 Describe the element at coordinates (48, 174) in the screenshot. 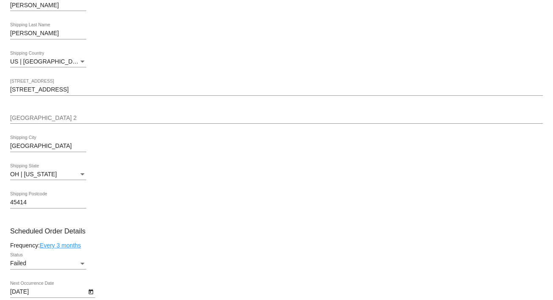

I see `mat-select: Shipping State` at that location.